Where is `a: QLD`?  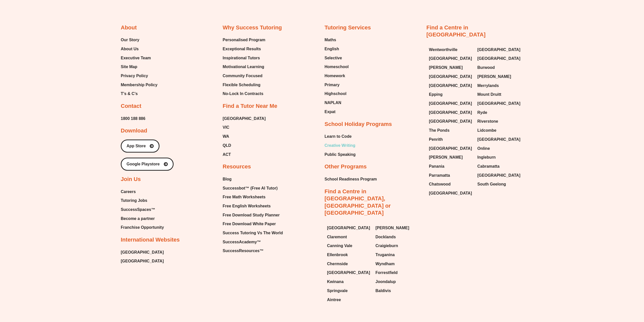
a: QLD is located at coordinates (244, 145).